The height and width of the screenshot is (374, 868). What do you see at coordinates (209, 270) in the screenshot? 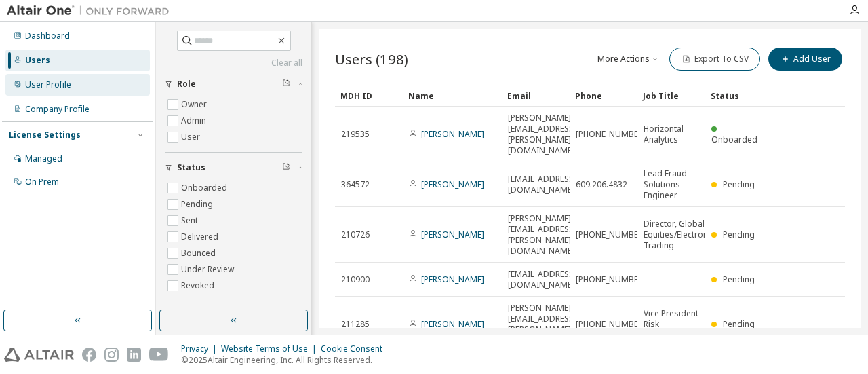
I see `label: Under Review` at bounding box center [209, 270].